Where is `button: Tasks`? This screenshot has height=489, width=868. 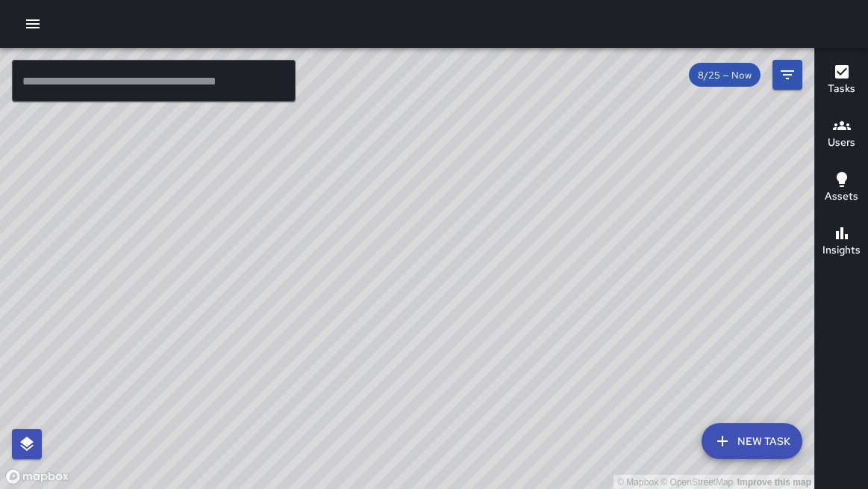
button: Tasks is located at coordinates (842, 80).